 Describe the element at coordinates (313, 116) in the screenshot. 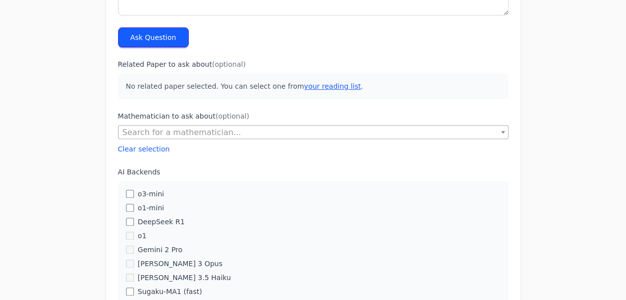

I see `label: Mathematician to ask about` at that location.